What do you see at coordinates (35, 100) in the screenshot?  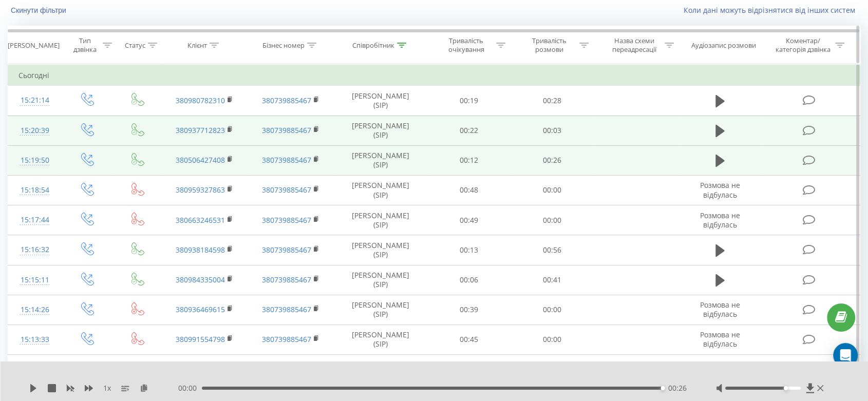 I see `div: 15:21:14` at bounding box center [35, 100].